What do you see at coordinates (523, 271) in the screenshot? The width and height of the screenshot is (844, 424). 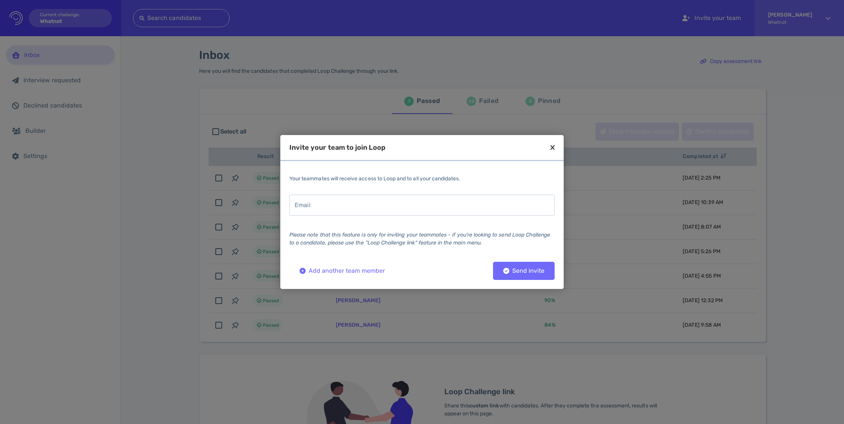 I see `button: Send invite` at bounding box center [523, 271].